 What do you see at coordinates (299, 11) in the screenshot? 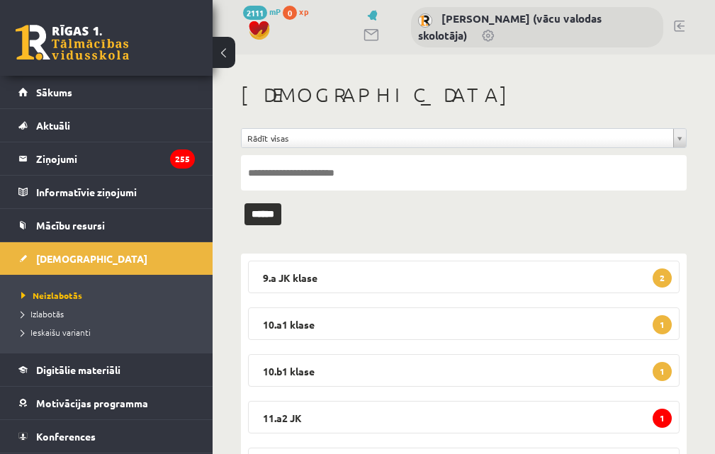
I see `a: 0 xp` at bounding box center [299, 11].